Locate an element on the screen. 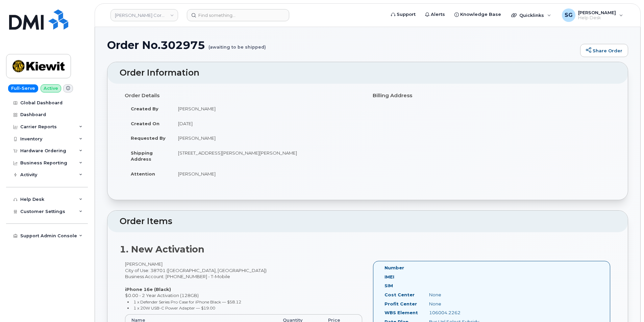 The width and height of the screenshot is (644, 322). label: SIM is located at coordinates (389, 285).